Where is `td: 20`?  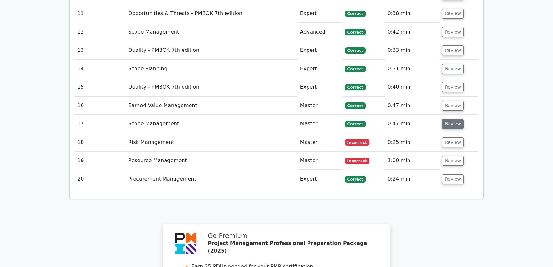 td: 20 is located at coordinates (100, 179).